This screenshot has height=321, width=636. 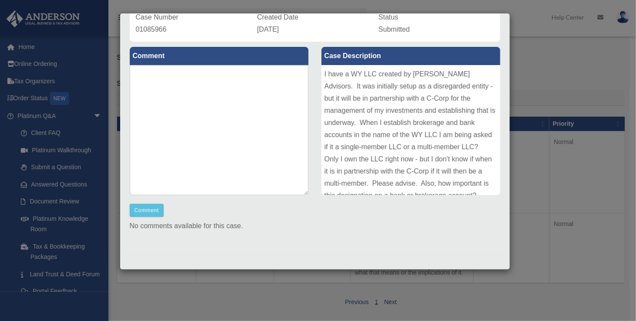 I want to click on span: Submitted, so click(x=394, y=29).